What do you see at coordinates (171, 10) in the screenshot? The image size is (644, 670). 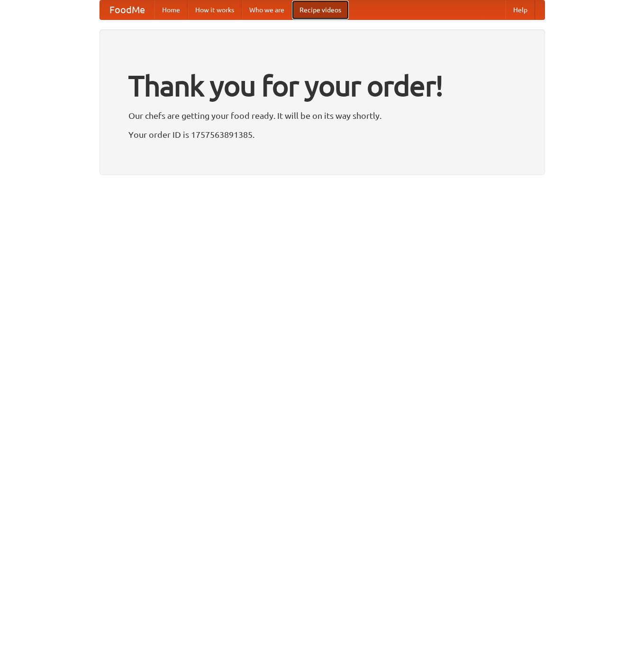 I see `a: Home` at bounding box center [171, 10].